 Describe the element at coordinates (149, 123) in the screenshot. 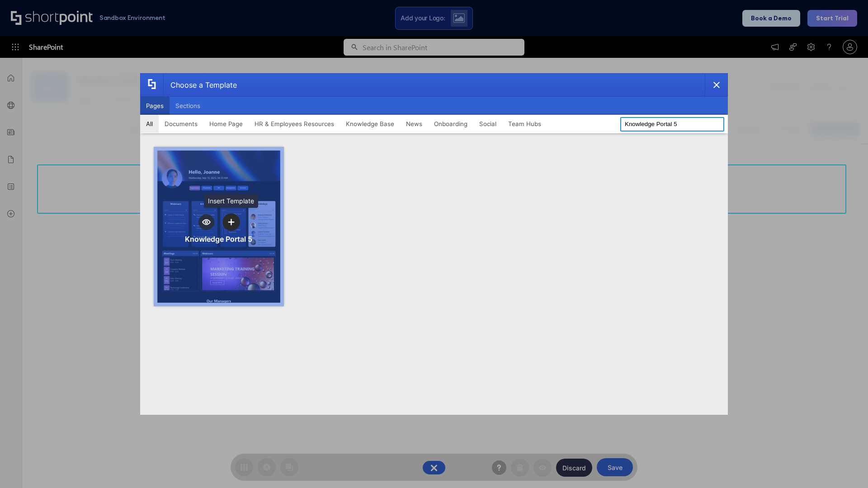

I see `button: All` at that location.